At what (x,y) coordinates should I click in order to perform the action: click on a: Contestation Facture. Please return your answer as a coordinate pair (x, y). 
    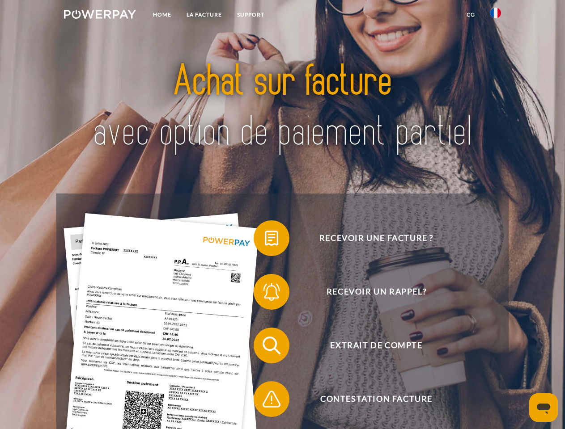
    Looking at the image, I should click on (370, 399).